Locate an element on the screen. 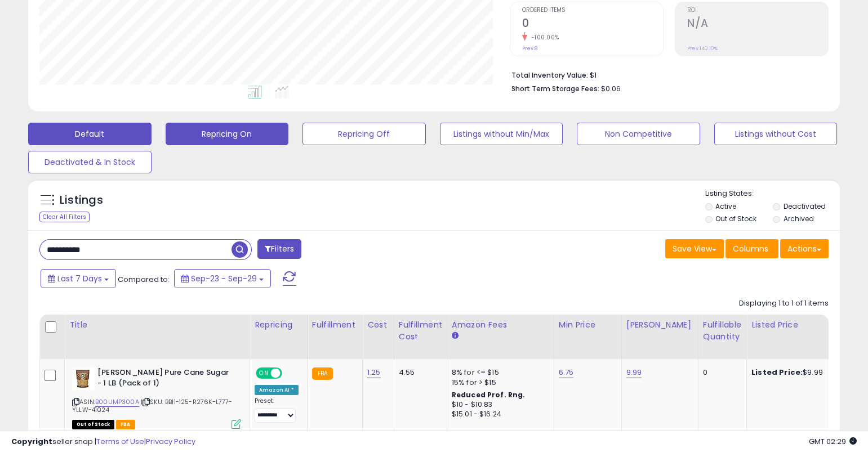  div: Fulfillment Cost is located at coordinates (420, 331).